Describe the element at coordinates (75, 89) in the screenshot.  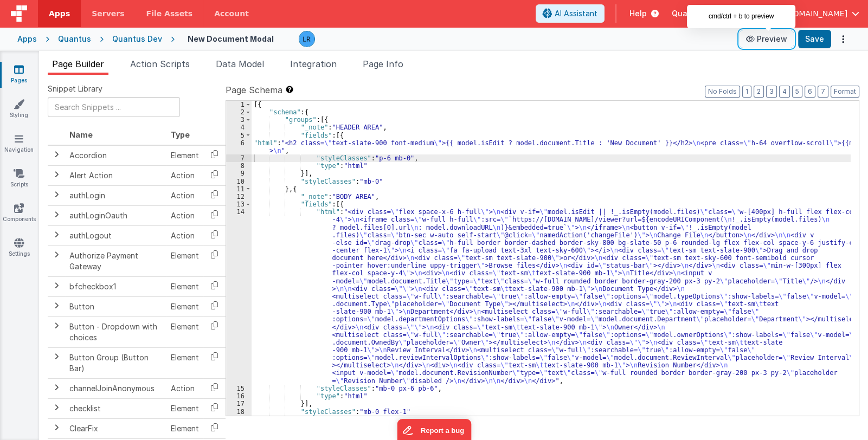
I see `span: Snippet Library` at that location.